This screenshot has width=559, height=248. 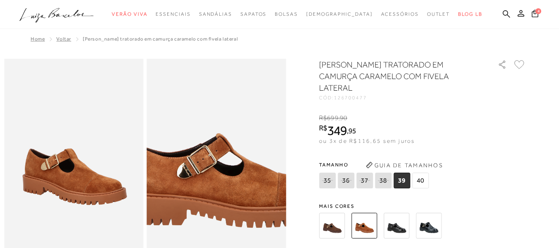 What do you see at coordinates (64, 39) in the screenshot?
I see `span: Voltar` at bounding box center [64, 39].